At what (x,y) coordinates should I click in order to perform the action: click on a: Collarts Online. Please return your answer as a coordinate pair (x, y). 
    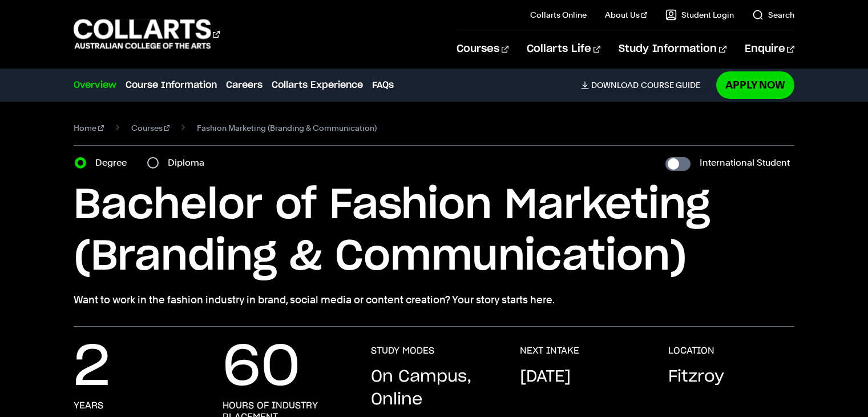
    Looking at the image, I should click on (558, 15).